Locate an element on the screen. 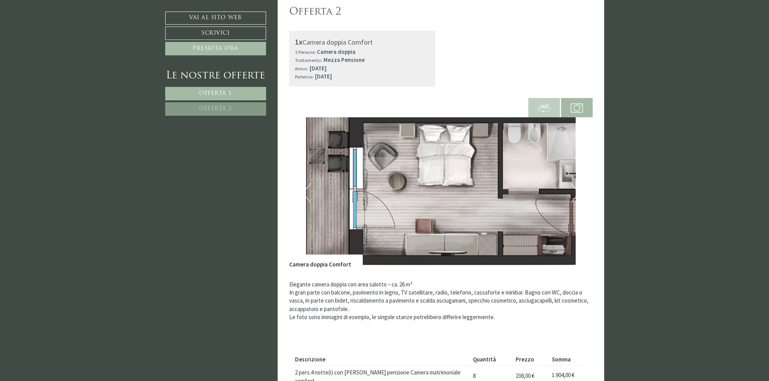  b: Mezza Pensione is located at coordinates (344, 60).